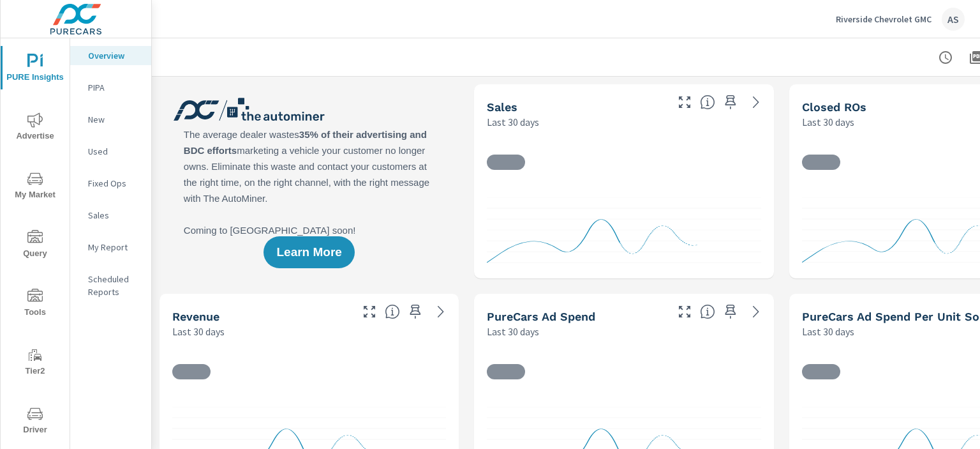 Image resolution: width=980 pixels, height=449 pixels. What do you see at coordinates (708, 311) in the screenshot?
I see `span: Total cost of media for all PureCars channels for the selected dealership group over the selected...` at bounding box center [708, 311].